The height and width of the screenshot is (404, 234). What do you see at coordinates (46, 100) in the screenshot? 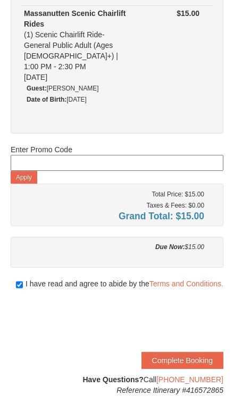
I see `strong: Date of Birth:` at bounding box center [46, 100].